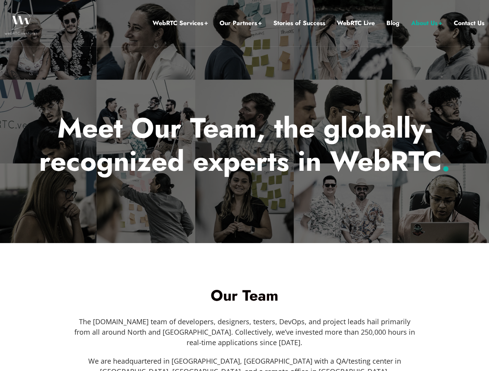 This screenshot has height=371, width=489. I want to click on a: Our Partners, so click(240, 23).